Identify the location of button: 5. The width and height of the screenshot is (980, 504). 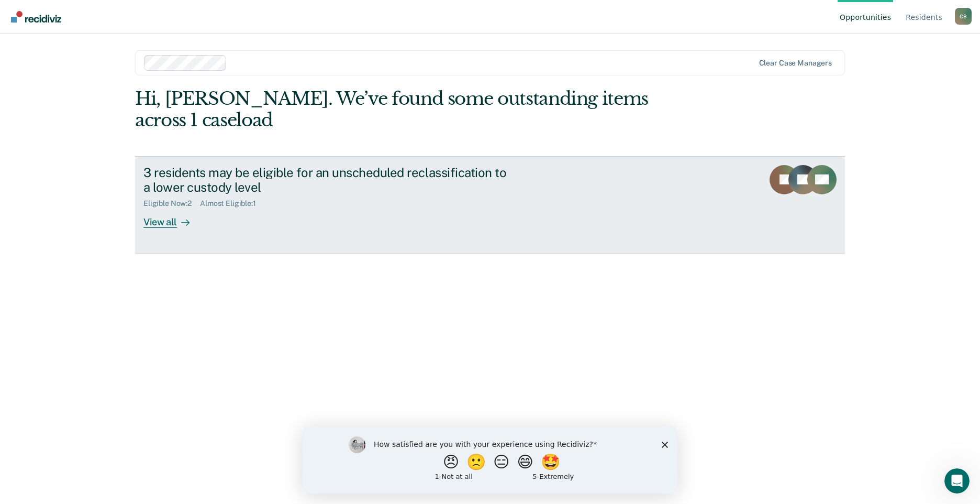
(249, 36).